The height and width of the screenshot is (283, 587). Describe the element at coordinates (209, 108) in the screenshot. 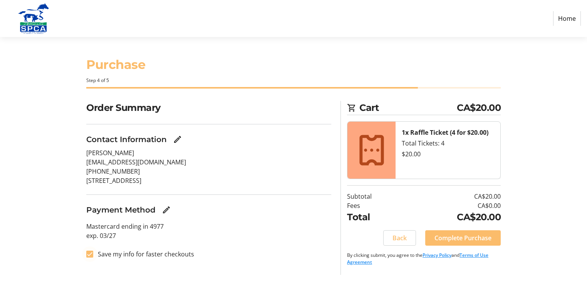

I see `h2: Order Summary` at that location.